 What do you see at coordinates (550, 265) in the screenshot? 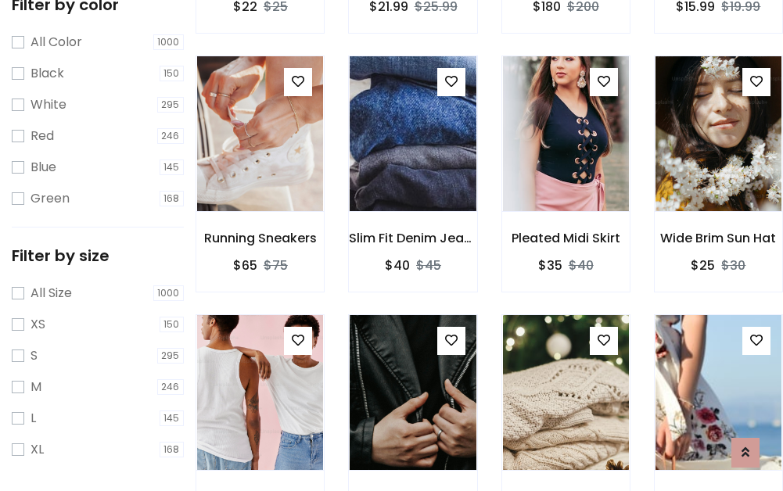
I see `h6: $35` at bounding box center [550, 265].